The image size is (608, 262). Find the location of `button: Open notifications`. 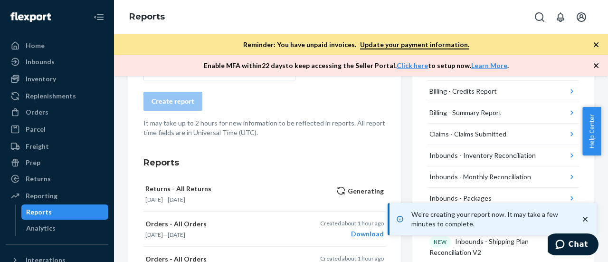

button: Open notifications is located at coordinates (561, 17).